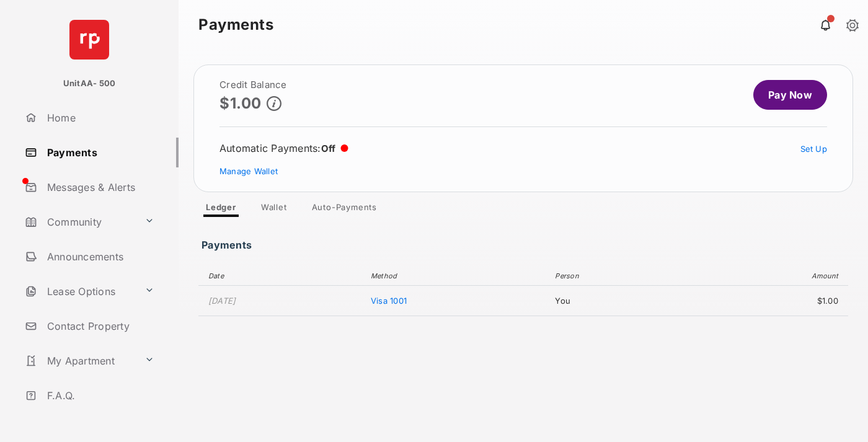 Image resolution: width=868 pixels, height=442 pixels. Describe the element at coordinates (389, 300) in the screenshot. I see `span: Visa 1001` at that location.